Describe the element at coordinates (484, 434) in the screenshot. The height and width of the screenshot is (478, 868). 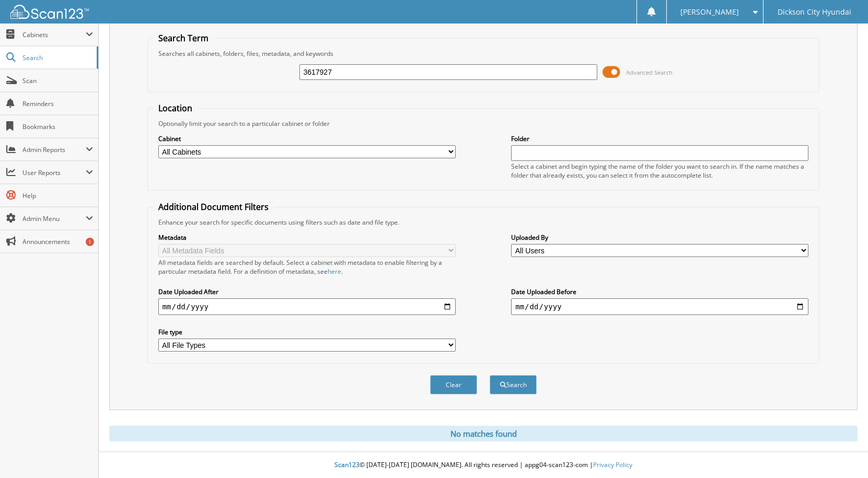
I see `div: No matches found` at that location.